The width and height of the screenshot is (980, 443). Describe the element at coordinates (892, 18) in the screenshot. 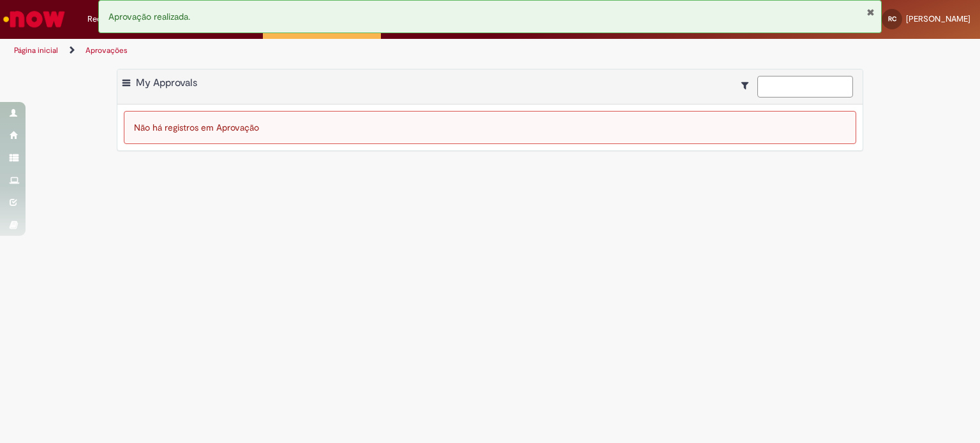

I see `span: RC` at that location.